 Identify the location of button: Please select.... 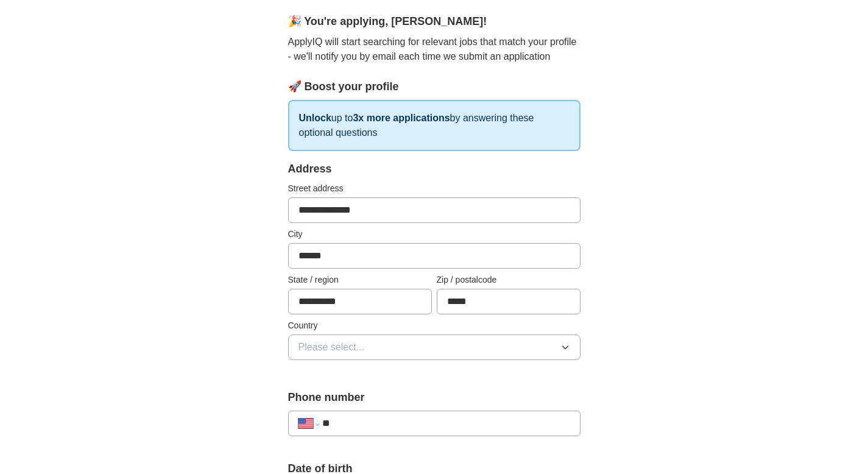
(434, 348).